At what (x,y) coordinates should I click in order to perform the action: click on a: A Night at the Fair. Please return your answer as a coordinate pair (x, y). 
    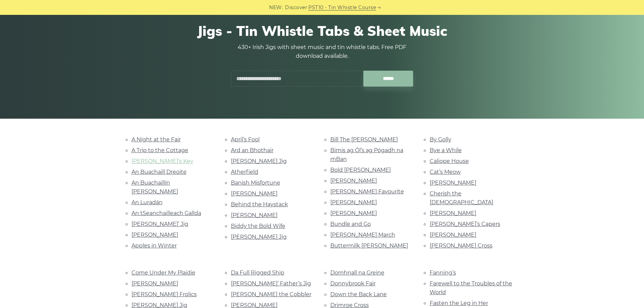
    Looking at the image, I should click on (156, 140).